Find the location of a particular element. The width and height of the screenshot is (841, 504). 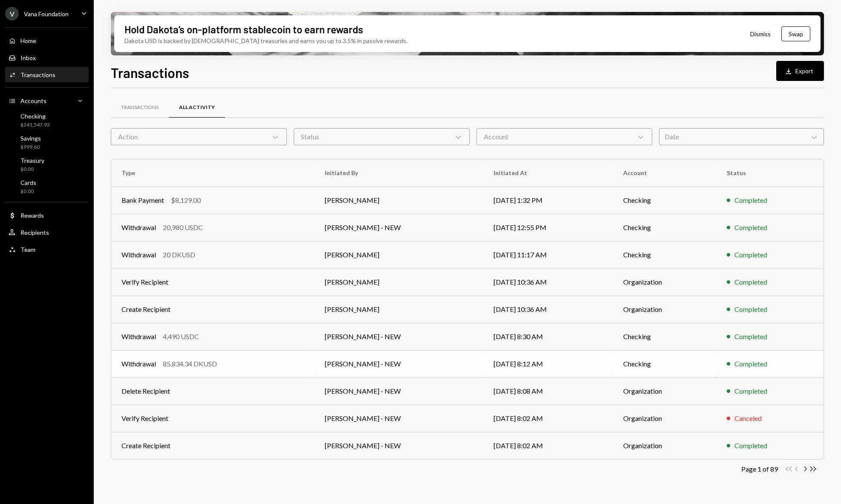

div: Hold Dakota’s on-platform stablecoin to earn rewards is located at coordinates (244, 29).